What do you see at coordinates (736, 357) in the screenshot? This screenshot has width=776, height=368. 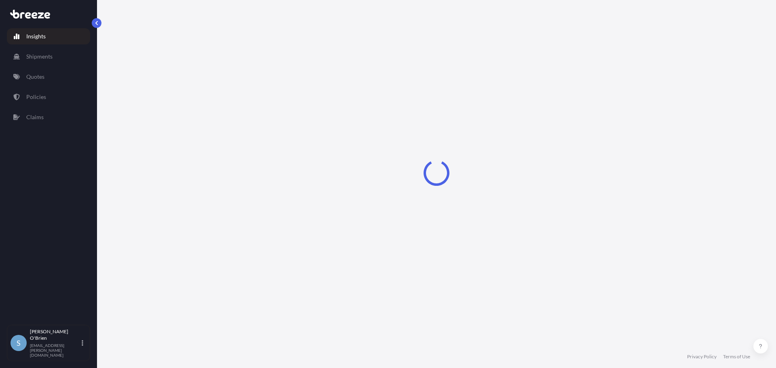 I see `a: Terms of Use` at bounding box center [736, 357].